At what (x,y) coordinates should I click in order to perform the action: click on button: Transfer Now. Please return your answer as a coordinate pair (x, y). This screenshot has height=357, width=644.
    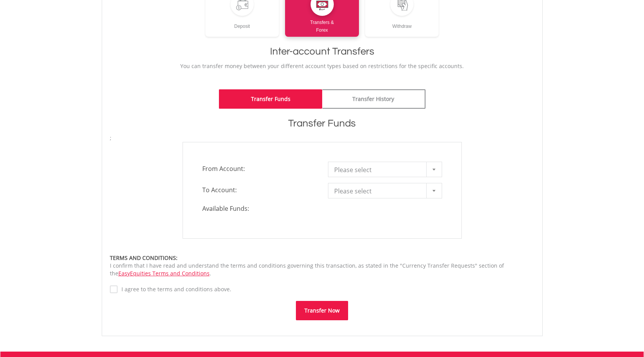
    Looking at the image, I should click on (322, 311).